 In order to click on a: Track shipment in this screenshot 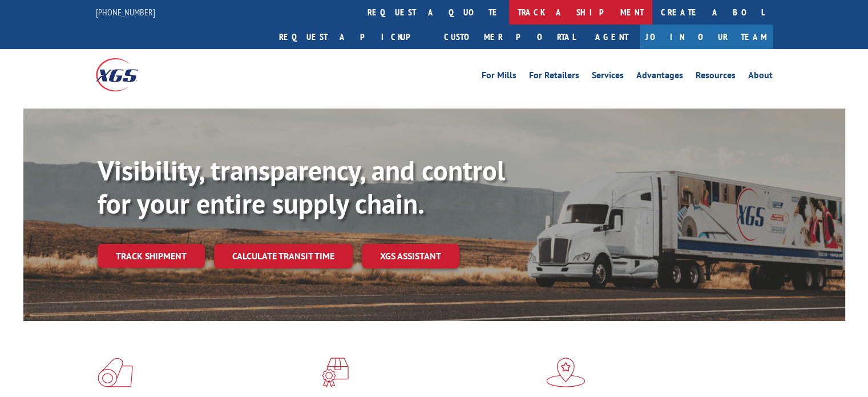, I will do `click(151, 256)`.